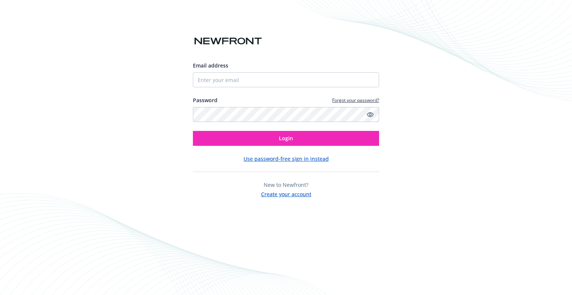  I want to click on span: Login, so click(286, 138).